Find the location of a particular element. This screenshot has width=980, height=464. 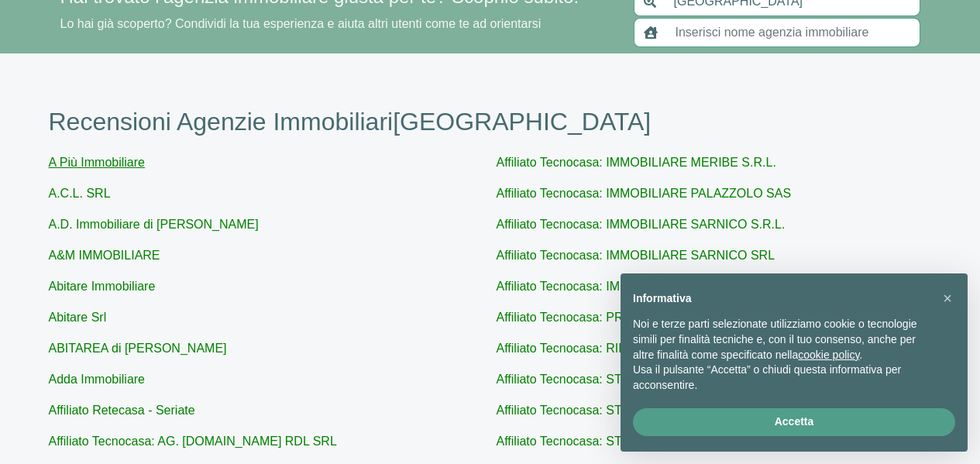

a: Affiliato Tecnocasa: IMMOBILIARE PALAZZOLO SAS is located at coordinates (644, 193).